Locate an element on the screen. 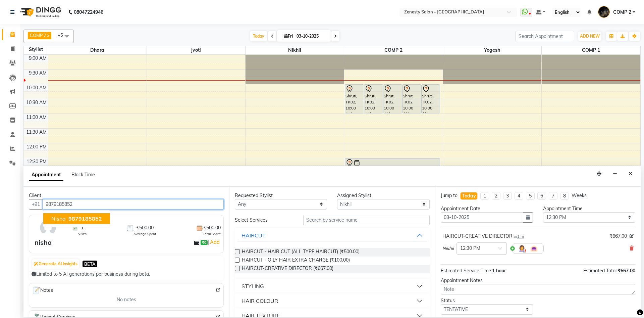 The height and width of the screenshot is (318, 644). input: Search by service name is located at coordinates (366, 220).